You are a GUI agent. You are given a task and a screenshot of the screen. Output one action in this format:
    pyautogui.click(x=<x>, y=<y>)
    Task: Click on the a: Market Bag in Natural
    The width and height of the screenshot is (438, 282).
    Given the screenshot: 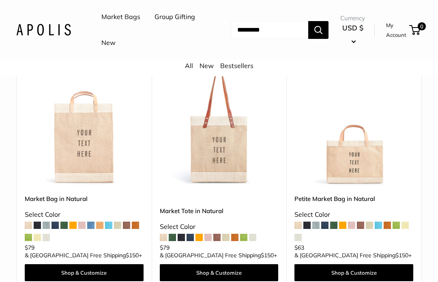 What is the action you would take?
    pyautogui.click(x=84, y=199)
    